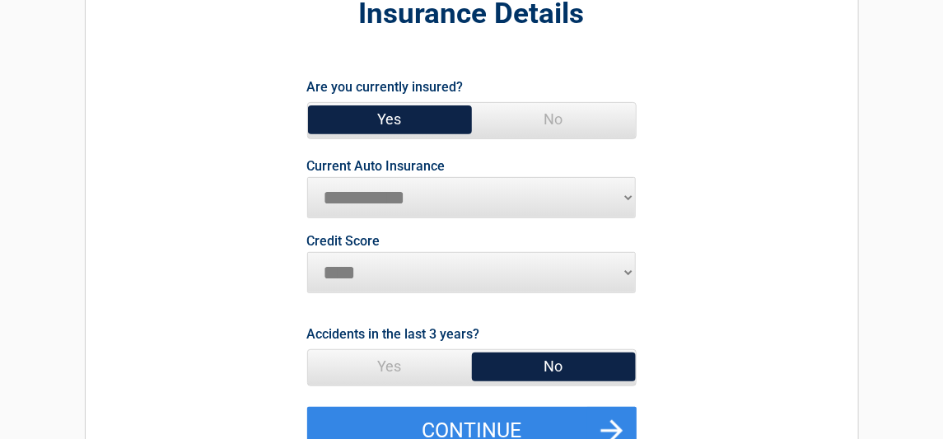 Image resolution: width=943 pixels, height=439 pixels. What do you see at coordinates (343, 241) in the screenshot?
I see `label: Credit Score` at bounding box center [343, 241].